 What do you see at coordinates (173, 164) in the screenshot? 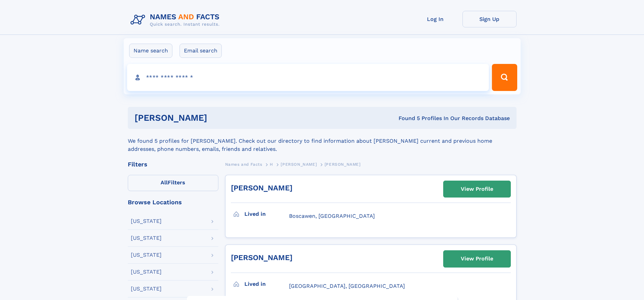
I see `div: Filters` at bounding box center [173, 164].